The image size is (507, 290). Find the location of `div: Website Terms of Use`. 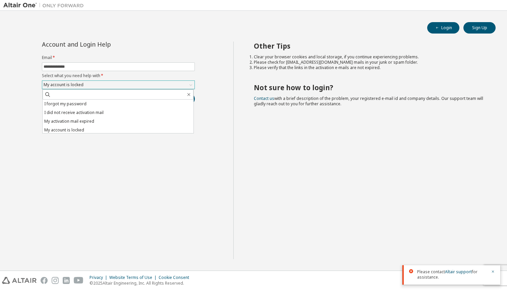

div: Website Terms of Use is located at coordinates (134, 278).